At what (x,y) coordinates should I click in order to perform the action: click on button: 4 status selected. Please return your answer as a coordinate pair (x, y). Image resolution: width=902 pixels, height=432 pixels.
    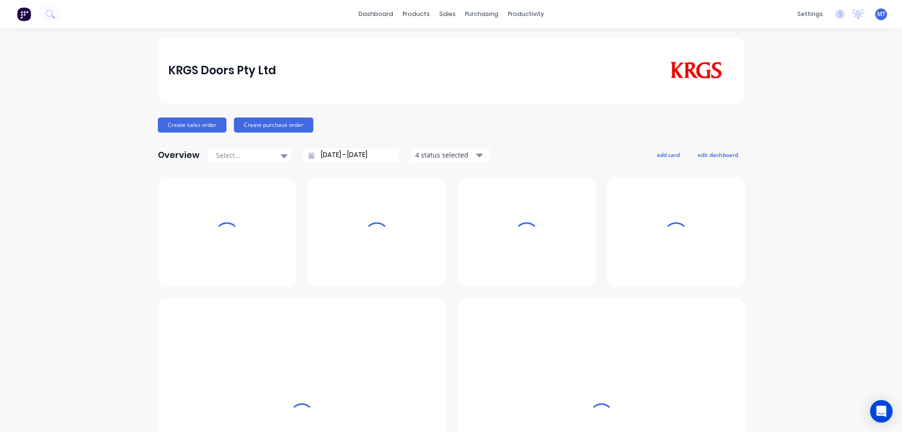
    Looking at the image, I should click on (450, 155).